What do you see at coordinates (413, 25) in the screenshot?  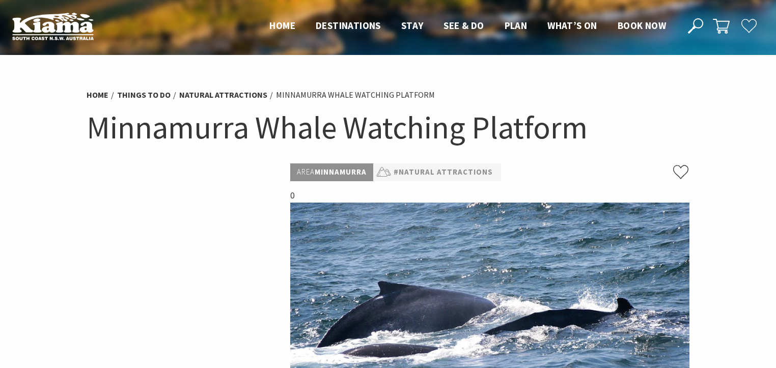 I see `span: Stay` at bounding box center [413, 25].